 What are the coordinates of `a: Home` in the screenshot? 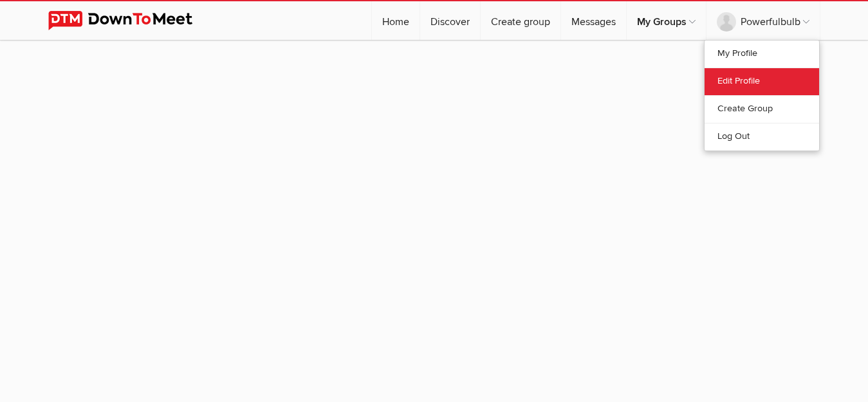 It's located at (396, 21).